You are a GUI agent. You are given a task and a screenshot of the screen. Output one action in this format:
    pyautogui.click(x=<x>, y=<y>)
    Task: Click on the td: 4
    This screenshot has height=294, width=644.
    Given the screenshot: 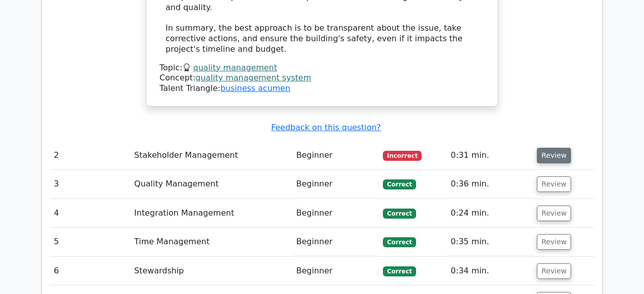 What is the action you would take?
    pyautogui.click(x=90, y=213)
    